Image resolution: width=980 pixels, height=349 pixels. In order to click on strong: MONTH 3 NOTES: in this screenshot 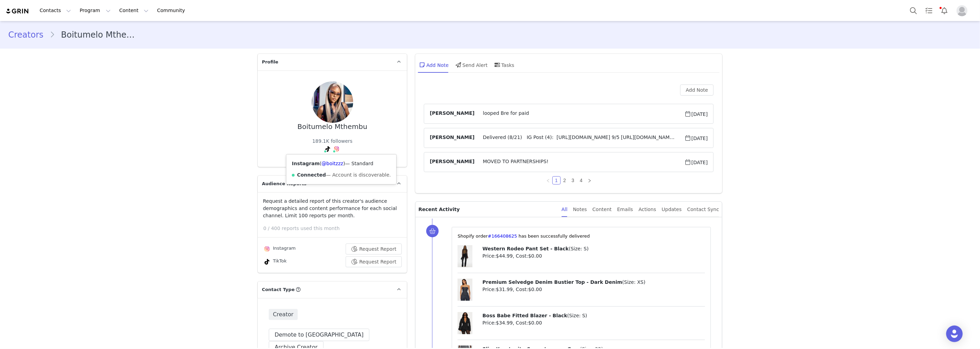, I will do `click(23, 57)`.